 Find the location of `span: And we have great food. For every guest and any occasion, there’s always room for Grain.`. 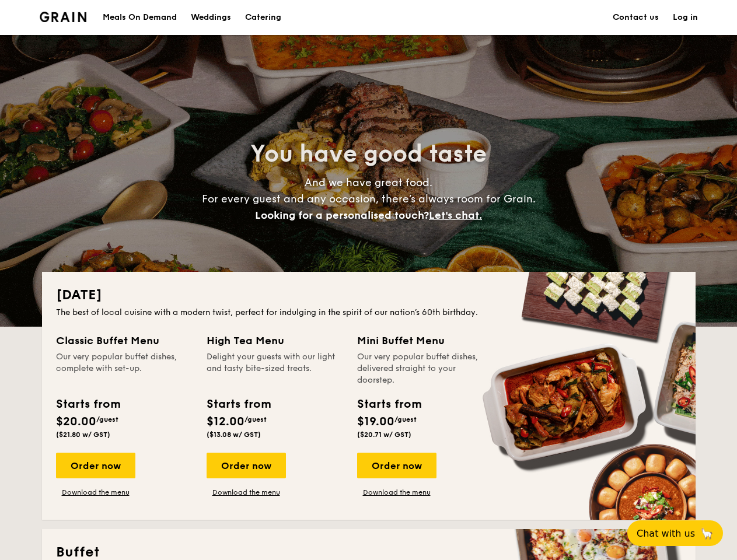

span: And we have great food. For every guest and any occasion, there’s always room for Grain. is located at coordinates (368, 199).